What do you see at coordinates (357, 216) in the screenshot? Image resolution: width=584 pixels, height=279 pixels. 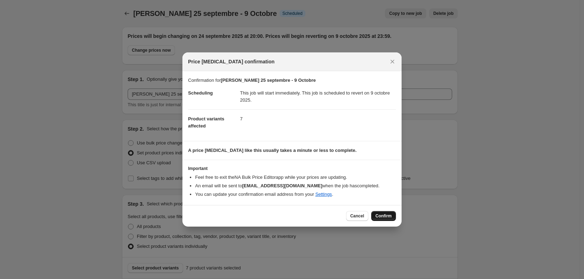 I see `button: Cancel` at bounding box center [357, 216].